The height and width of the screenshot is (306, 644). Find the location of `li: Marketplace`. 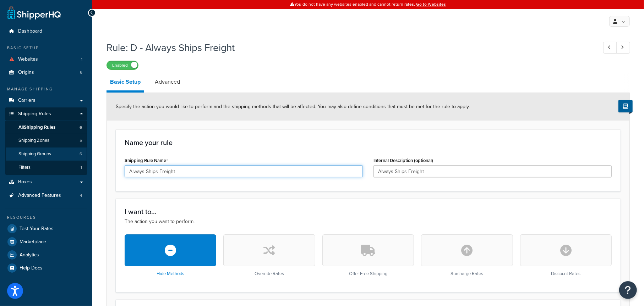

li: Marketplace is located at coordinates (46, 242).